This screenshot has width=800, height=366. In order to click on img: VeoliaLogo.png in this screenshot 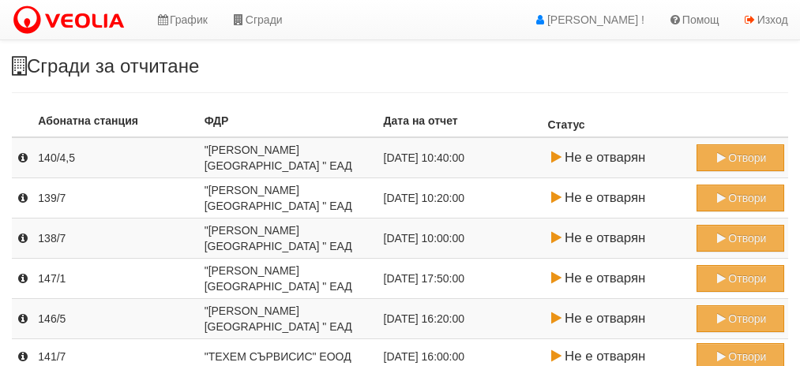, I will do `click(72, 21)`.